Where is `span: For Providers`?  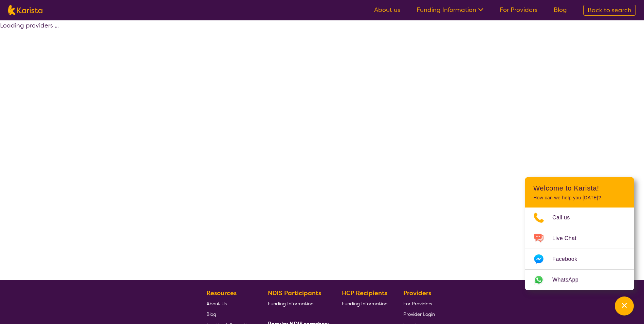
span: For Providers is located at coordinates (418, 304).